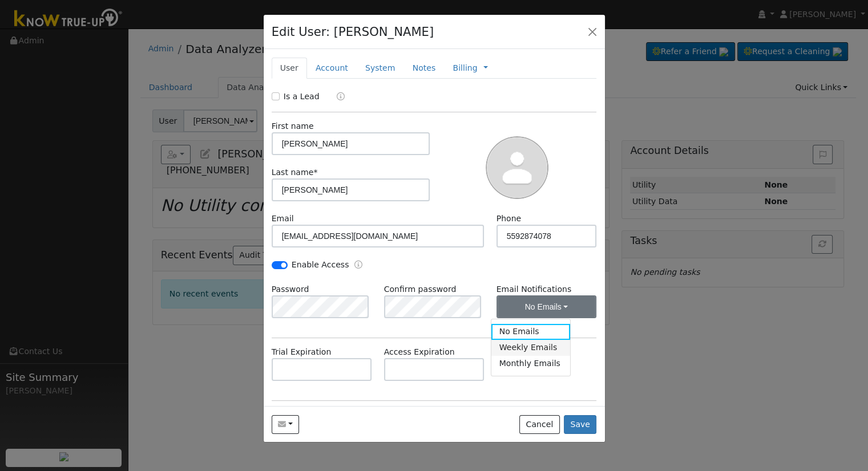 Image resolution: width=868 pixels, height=471 pixels. Describe the element at coordinates (294, 172) in the screenshot. I see `label: Last name` at that location.